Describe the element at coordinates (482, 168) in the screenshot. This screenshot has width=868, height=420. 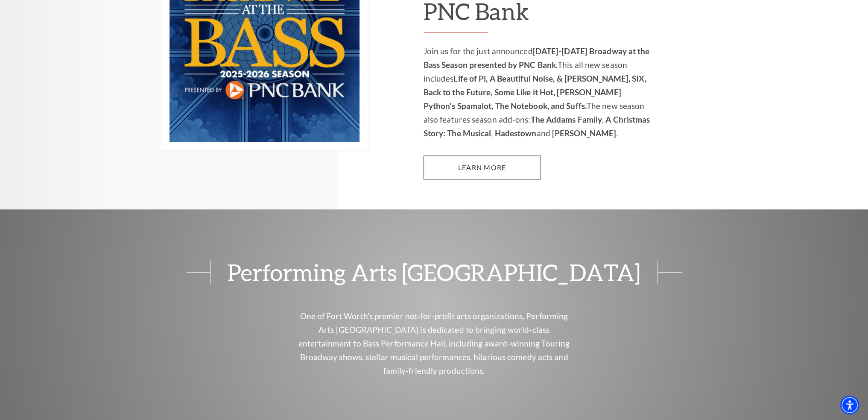
I see `a: Learn More 2025-2026 Broadway at the Bass Season presented by PNC Bank` at that location.